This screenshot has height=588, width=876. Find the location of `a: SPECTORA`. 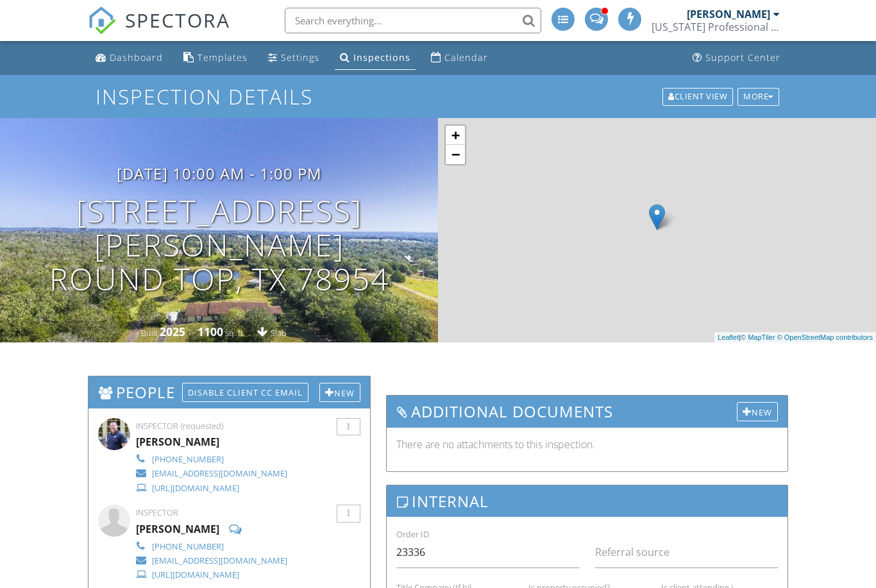

a: SPECTORA is located at coordinates (159, 31).